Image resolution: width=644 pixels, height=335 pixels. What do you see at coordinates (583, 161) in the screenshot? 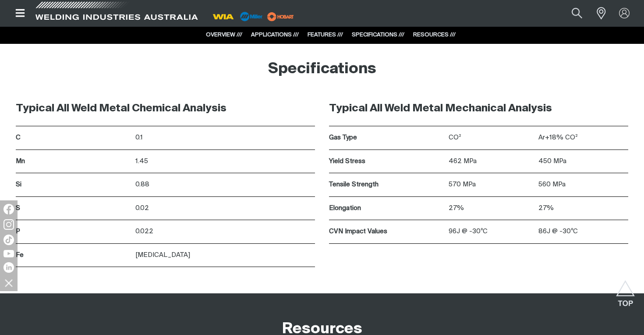
I see `p: 450 MPa` at bounding box center [583, 161].